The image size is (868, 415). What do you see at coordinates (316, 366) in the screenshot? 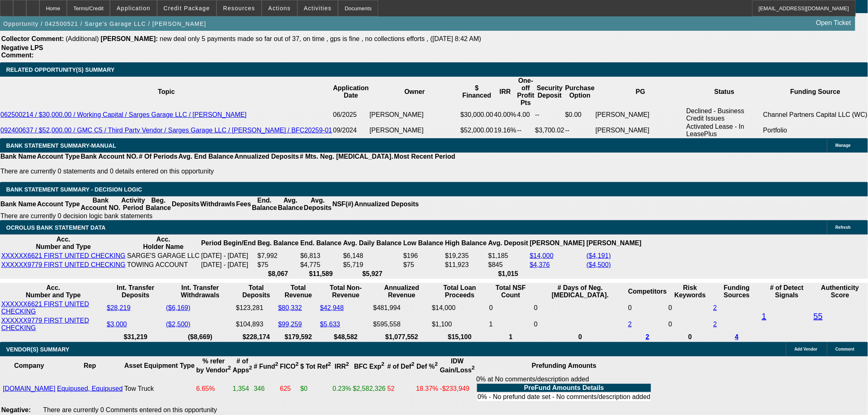
I see `b: $ Tot Ref` at bounding box center [316, 366].